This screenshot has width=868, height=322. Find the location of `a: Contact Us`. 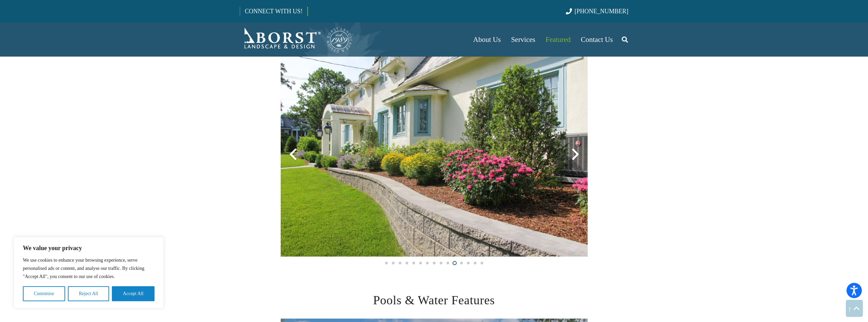

a: Contact Us is located at coordinates (597, 39).